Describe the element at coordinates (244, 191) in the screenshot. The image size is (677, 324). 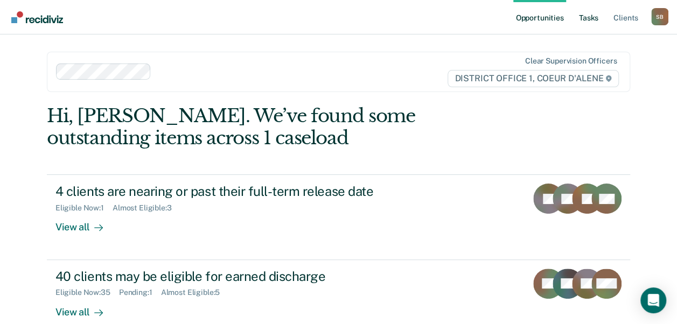
I see `div: 4 clients are nearing or past their full-term release date` at that location.